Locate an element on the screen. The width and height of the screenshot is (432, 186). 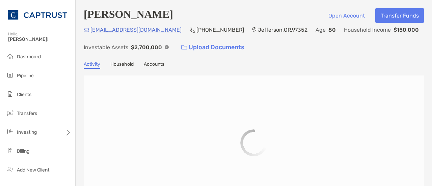
img: transfers icon is located at coordinates (10, 113).